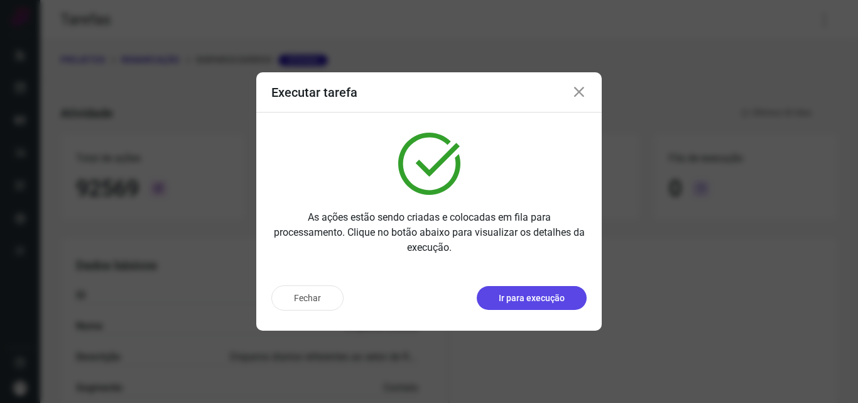  What do you see at coordinates (531, 298) in the screenshot?
I see `button: Ir para execução` at bounding box center [531, 298].